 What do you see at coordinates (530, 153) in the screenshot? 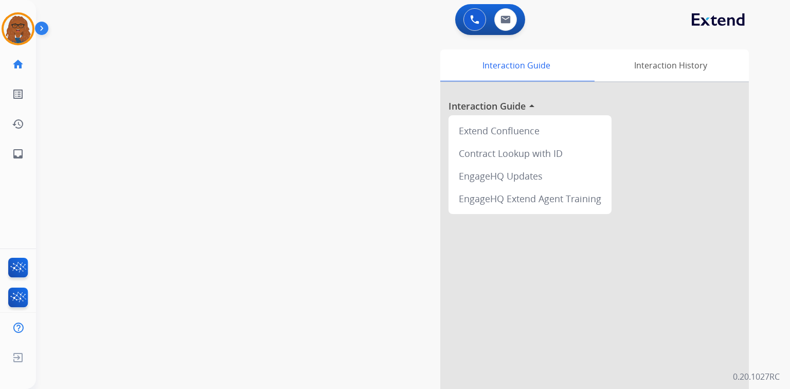
I see `div: Contract Lookup with ID` at bounding box center [530, 153].